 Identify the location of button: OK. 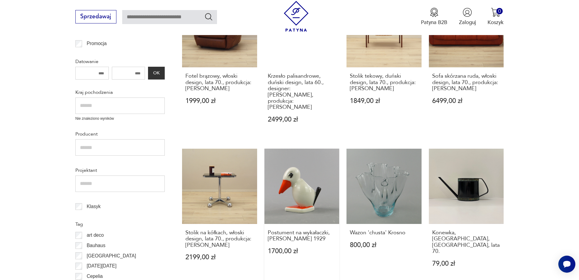
(156, 73).